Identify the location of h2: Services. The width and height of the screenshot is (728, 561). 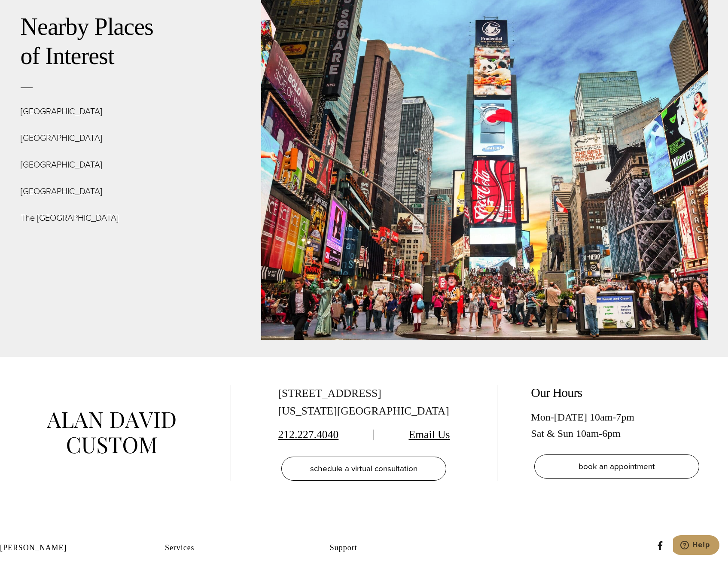
(237, 549).